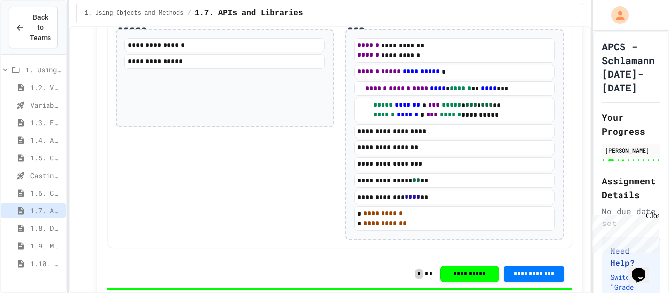 The image size is (669, 293). I want to click on span: 1.9. Method Signatures, so click(46, 246).